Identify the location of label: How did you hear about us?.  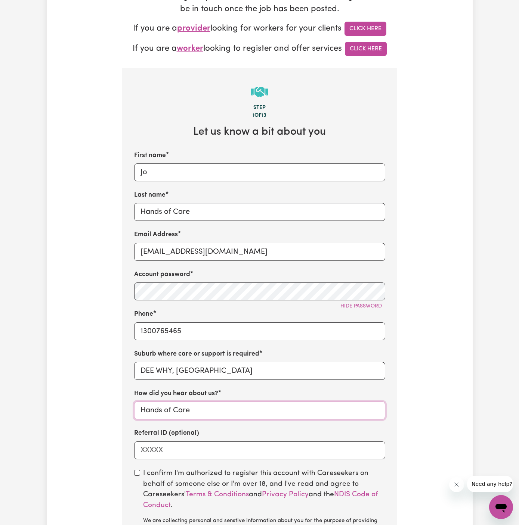
(176, 394).